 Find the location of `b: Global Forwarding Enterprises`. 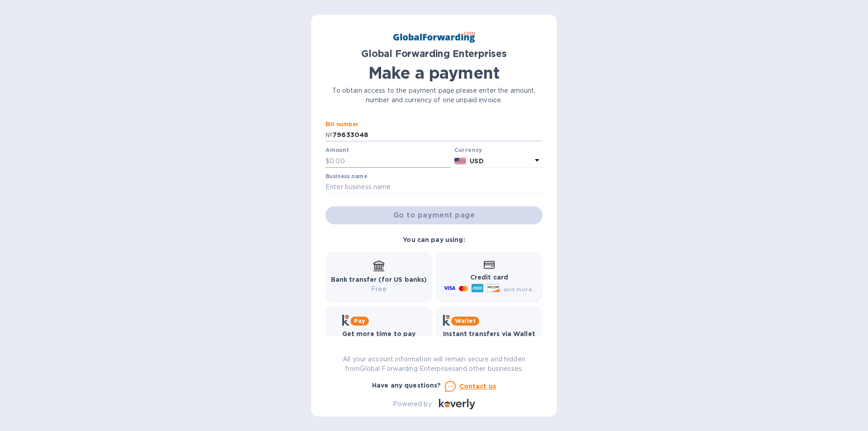

b: Global Forwarding Enterprises is located at coordinates (434, 53).